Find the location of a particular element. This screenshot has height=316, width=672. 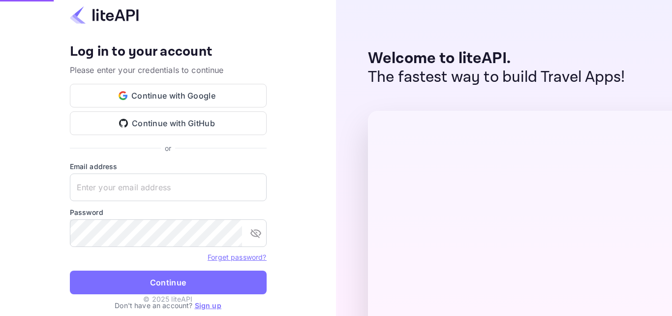

p: © 2025 liteAPI is located at coordinates (168, 298).